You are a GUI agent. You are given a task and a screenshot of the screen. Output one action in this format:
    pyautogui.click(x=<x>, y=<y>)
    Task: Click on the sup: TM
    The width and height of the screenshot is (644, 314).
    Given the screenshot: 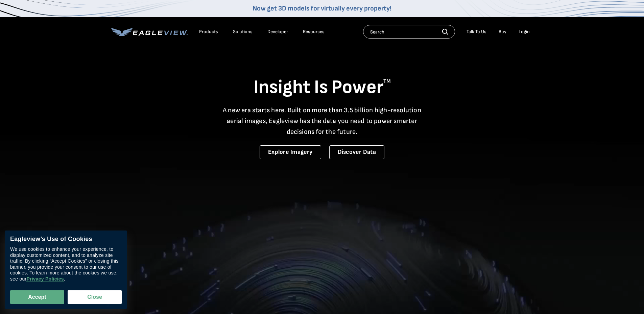 What is the action you would take?
    pyautogui.click(x=387, y=81)
    